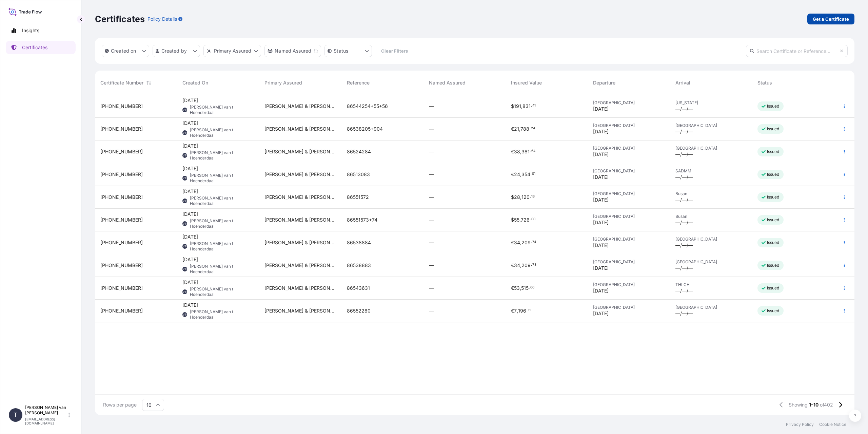 Image resolution: width=868 pixels, height=434 pixels. Describe the element at coordinates (800, 425) in the screenshot. I see `a: Privacy Policy` at that location.